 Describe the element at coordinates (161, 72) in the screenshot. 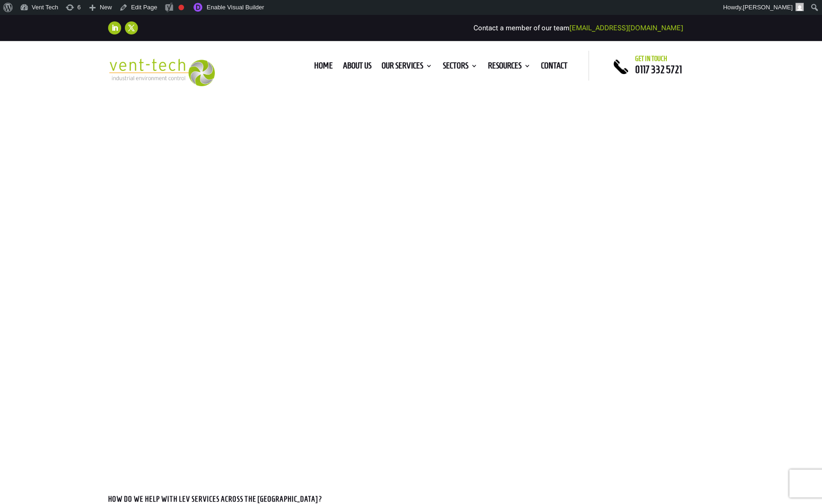

I see `img: 2023-09-27T08_35_16.549ZVENT-TECH---Clear-background` at that location.